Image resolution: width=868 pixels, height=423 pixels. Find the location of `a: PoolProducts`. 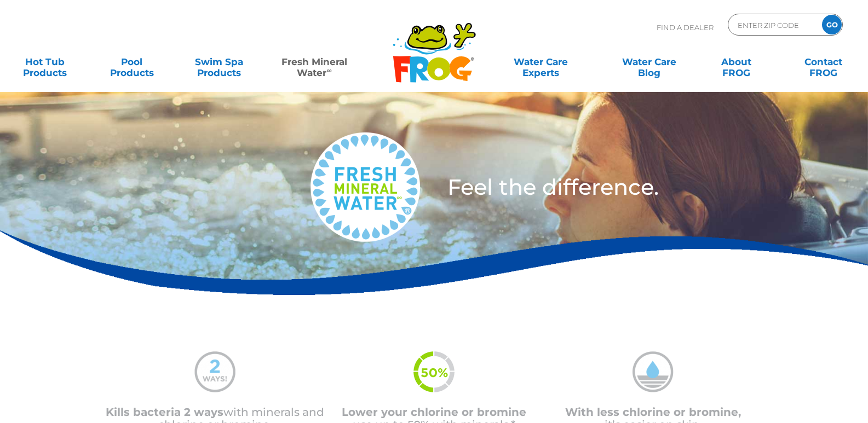

a: PoolProducts is located at coordinates (132, 62).